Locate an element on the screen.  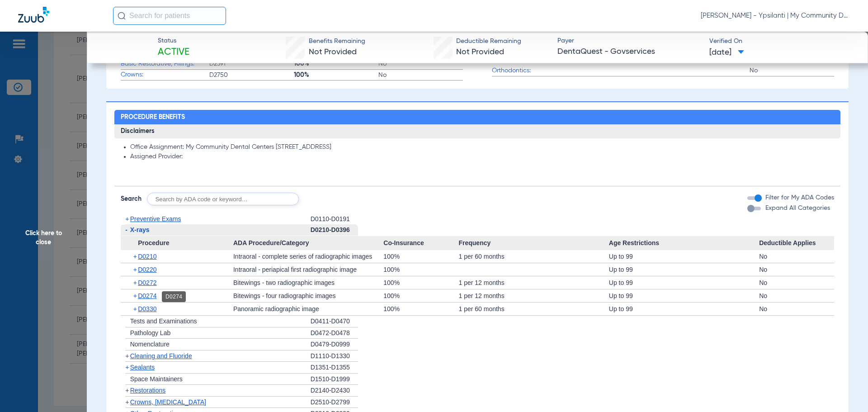
div: Bitewings - four radiographic images is located at coordinates (308, 296).